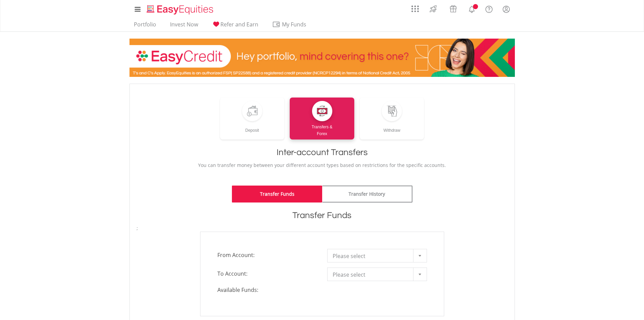 The width and height of the screenshot is (644, 320). Describe the element at coordinates (322, 129) in the screenshot. I see `div: Transfers & Forex` at that location.